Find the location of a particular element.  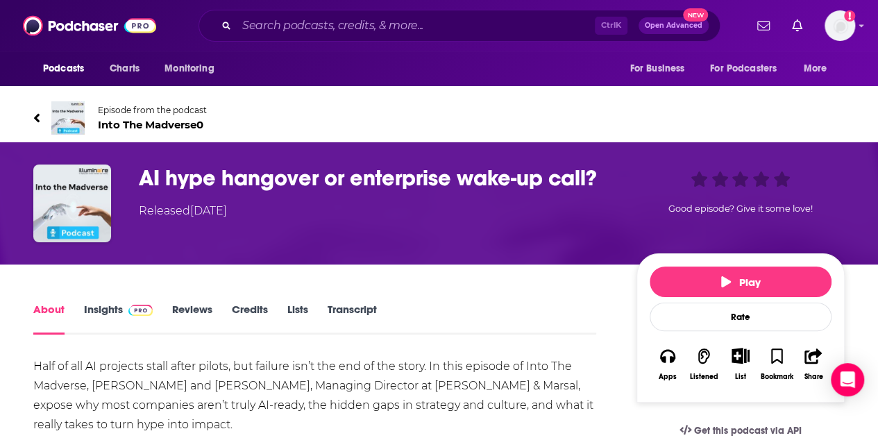

div: Open Intercom Messenger is located at coordinates (847, 380).